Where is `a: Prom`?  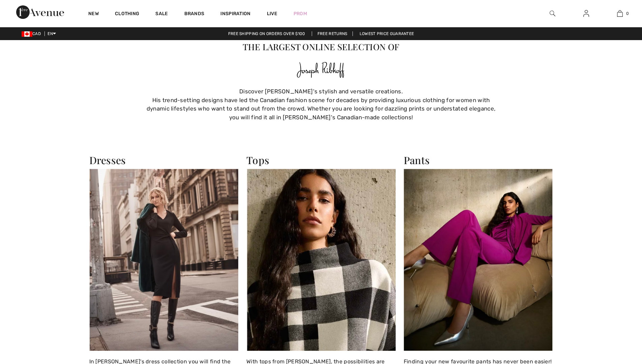
a: Prom is located at coordinates (300, 13).